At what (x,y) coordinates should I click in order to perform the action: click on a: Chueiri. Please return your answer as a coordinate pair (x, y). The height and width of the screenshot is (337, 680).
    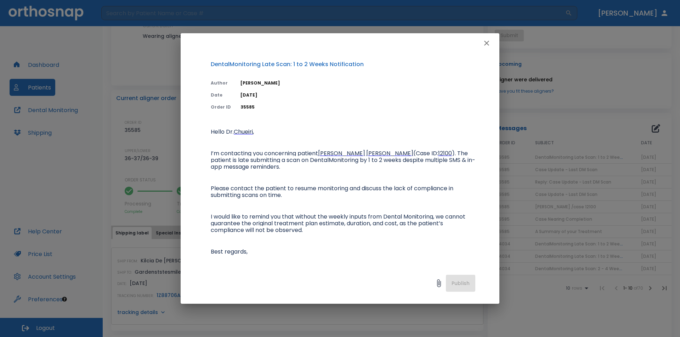
    Looking at the image, I should click on (243, 132).